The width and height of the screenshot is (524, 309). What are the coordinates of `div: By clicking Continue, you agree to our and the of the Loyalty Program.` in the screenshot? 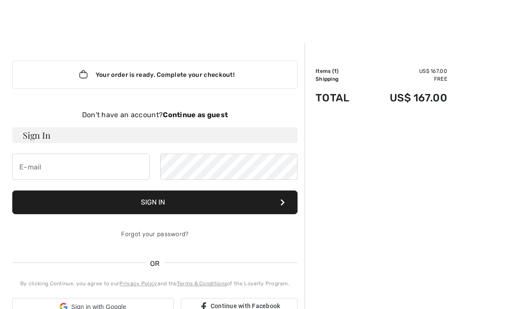 It's located at (155, 284).